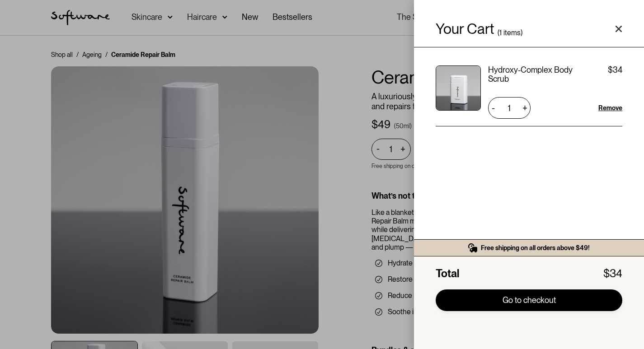 This screenshot has height=349, width=644. What do you see at coordinates (448, 274) in the screenshot?
I see `div: Total` at bounding box center [448, 274].